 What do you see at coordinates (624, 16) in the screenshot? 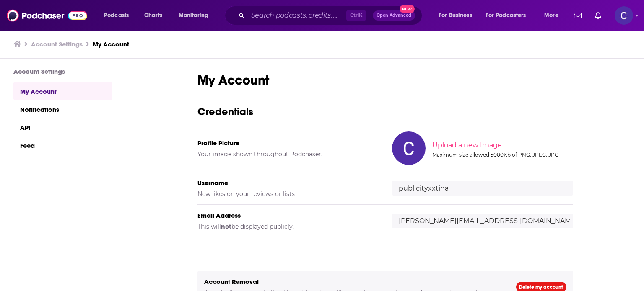
I see `span: Logged in as publicityxxtina` at bounding box center [624, 16].